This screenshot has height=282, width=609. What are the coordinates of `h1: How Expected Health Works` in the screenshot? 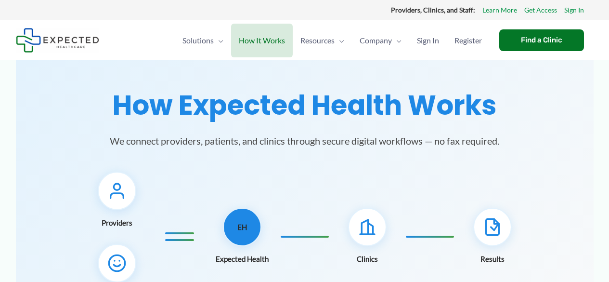 It's located at (305, 105).